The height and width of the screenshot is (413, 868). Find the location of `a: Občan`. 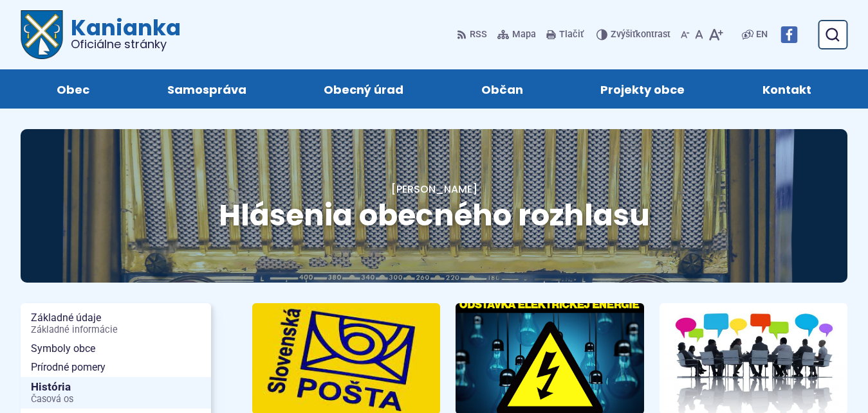

a: Občan is located at coordinates (502, 89).